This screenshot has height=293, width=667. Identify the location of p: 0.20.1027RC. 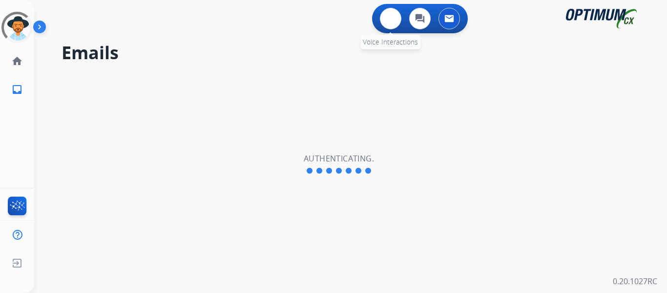
(635, 281).